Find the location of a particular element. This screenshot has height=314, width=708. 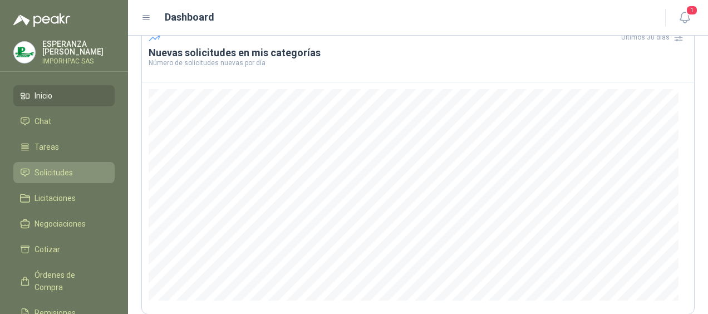

div: Últimos 30 días is located at coordinates (654, 37).